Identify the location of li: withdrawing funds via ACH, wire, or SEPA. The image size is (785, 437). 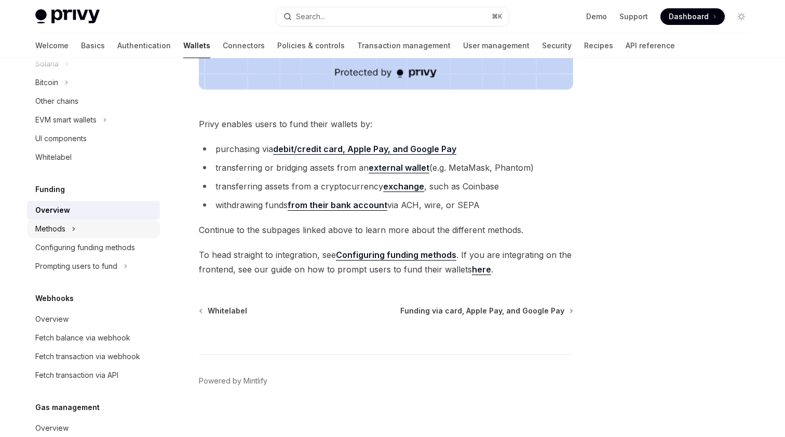
(386, 205).